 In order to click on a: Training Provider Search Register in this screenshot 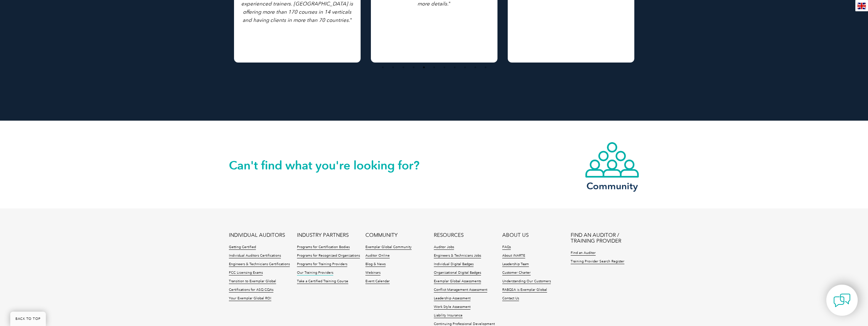, I will do `click(597, 262)`.